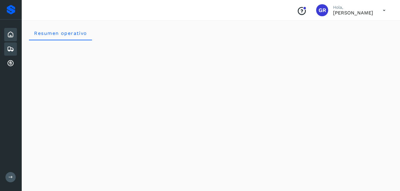 The height and width of the screenshot is (191, 400). I want to click on p: GILBERTO RODRIGUEZ ARANDA, so click(353, 13).